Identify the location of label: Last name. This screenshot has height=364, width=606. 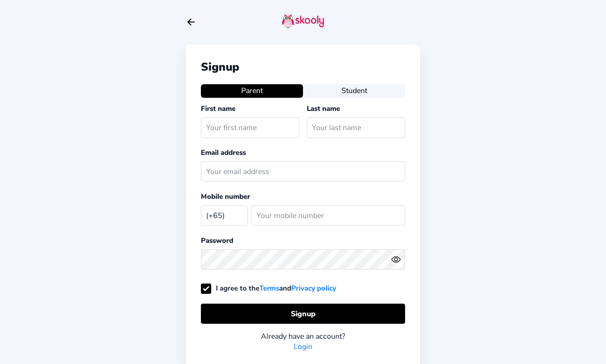
(323, 108).